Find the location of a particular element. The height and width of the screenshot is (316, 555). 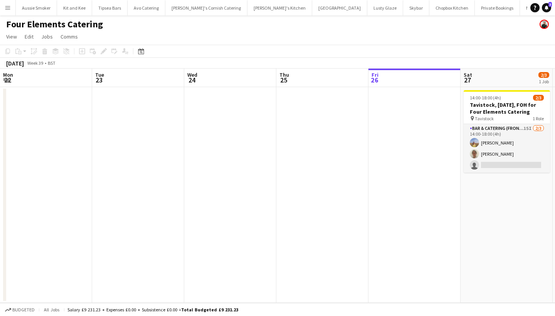

app-user-avatar: Rachael Spring is located at coordinates (544, 24).